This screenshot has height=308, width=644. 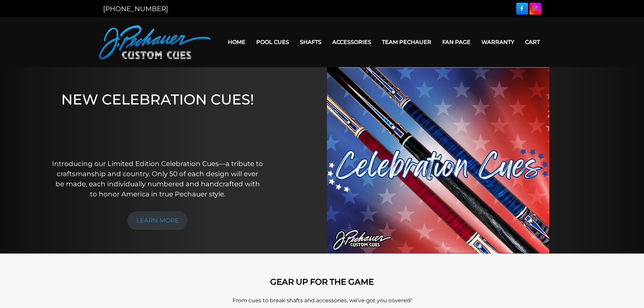 I want to click on strong: GEAR UP FOR THE GAME, so click(x=322, y=282).